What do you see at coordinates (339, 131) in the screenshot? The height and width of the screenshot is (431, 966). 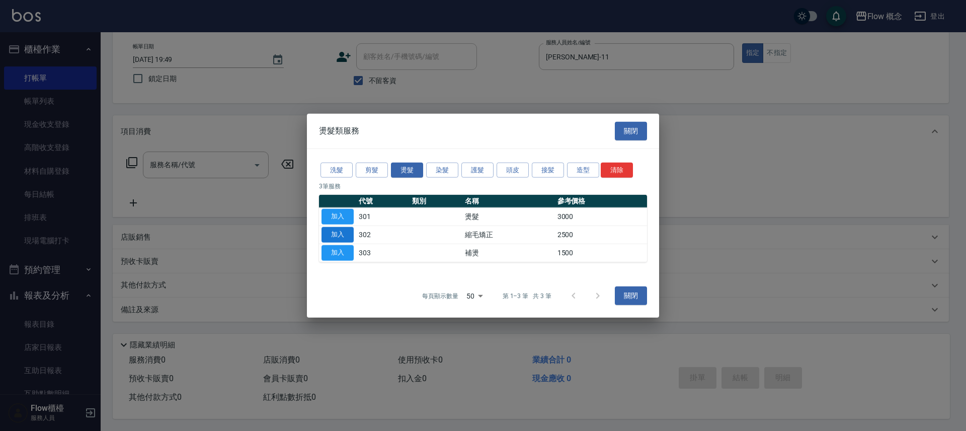 I see `span: 燙髮類服務` at bounding box center [339, 131].